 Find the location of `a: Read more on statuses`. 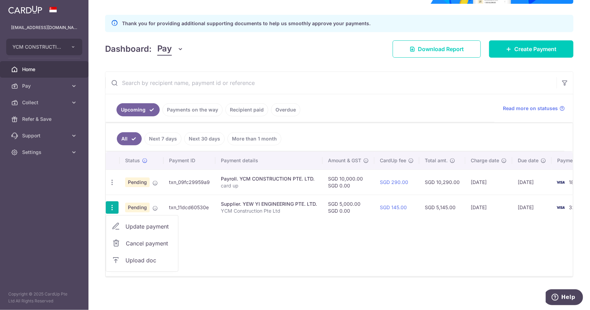

a: Read more on statuses is located at coordinates (534, 109).